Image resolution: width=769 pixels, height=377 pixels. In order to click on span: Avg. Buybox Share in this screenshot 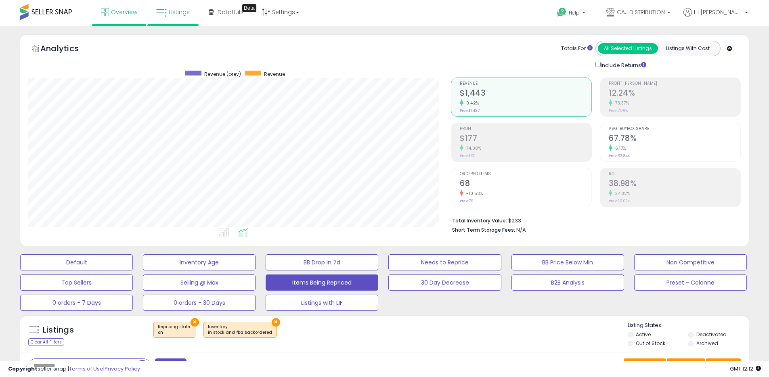, I will do `click(674, 129)`.